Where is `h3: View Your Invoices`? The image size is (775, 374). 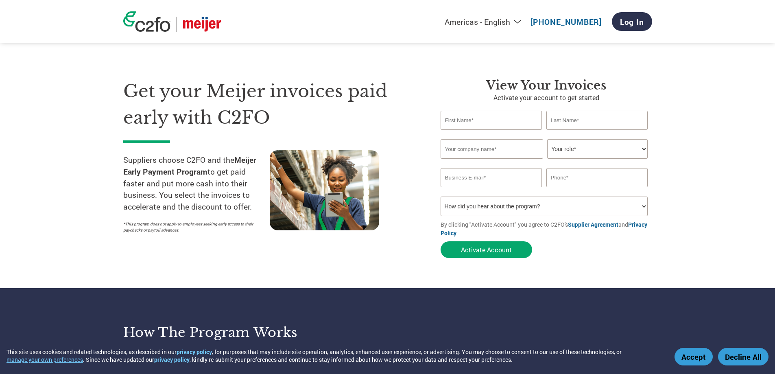 h3: View Your Invoices is located at coordinates (546, 85).